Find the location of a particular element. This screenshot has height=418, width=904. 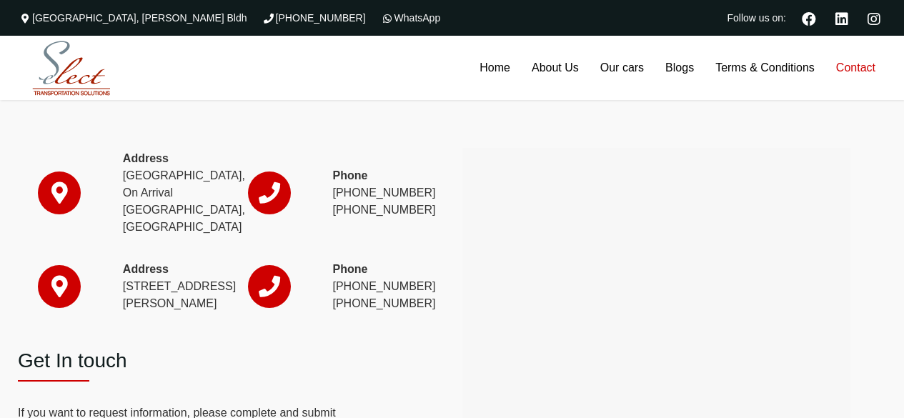

a: Facebook is located at coordinates (809, 18).